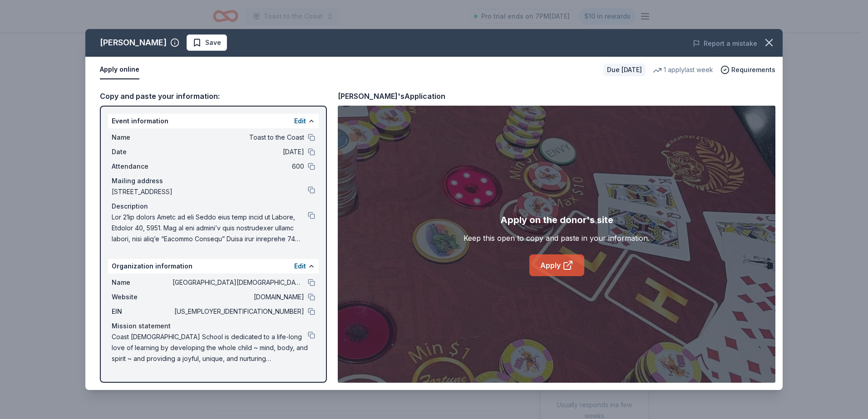  What do you see at coordinates (213, 96) in the screenshot?
I see `div: Copy and paste your information:` at bounding box center [213, 96].